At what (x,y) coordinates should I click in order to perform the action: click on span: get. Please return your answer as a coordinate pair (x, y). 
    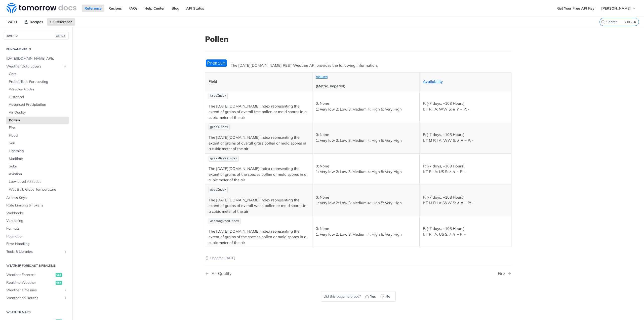
    Looking at the image, I should click on (59, 283).